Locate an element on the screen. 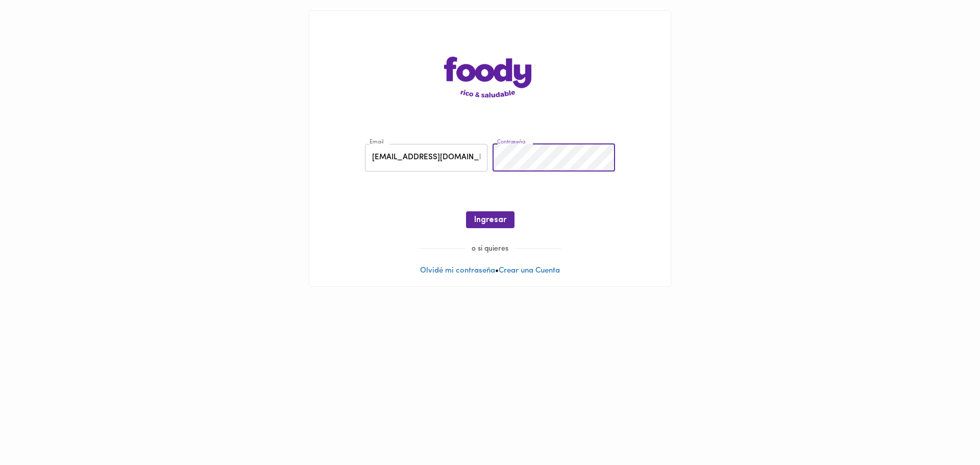 The image size is (980, 465). img: logo-main-page.png is located at coordinates (490, 77).